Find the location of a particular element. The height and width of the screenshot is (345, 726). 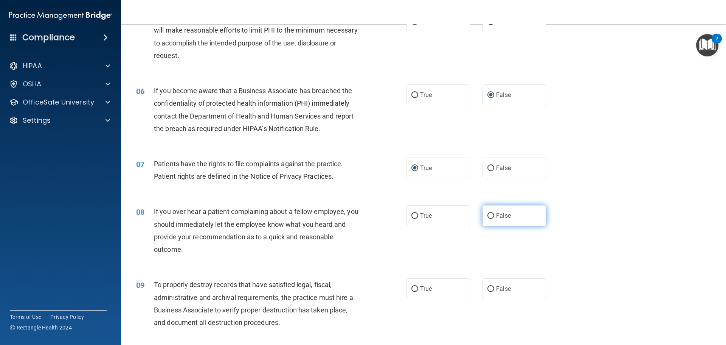

a: Privacy Policy is located at coordinates (67, 317).